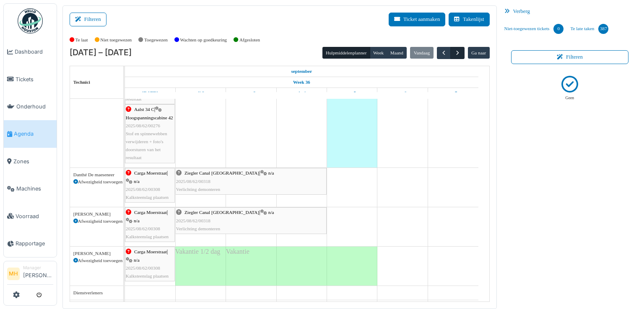  I want to click on button: Maand, so click(397, 53).